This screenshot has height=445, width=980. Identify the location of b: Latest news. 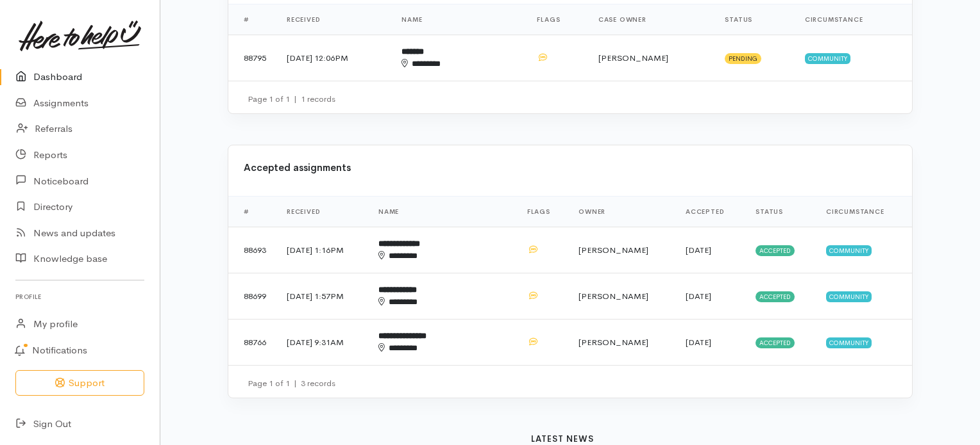
(563, 439).